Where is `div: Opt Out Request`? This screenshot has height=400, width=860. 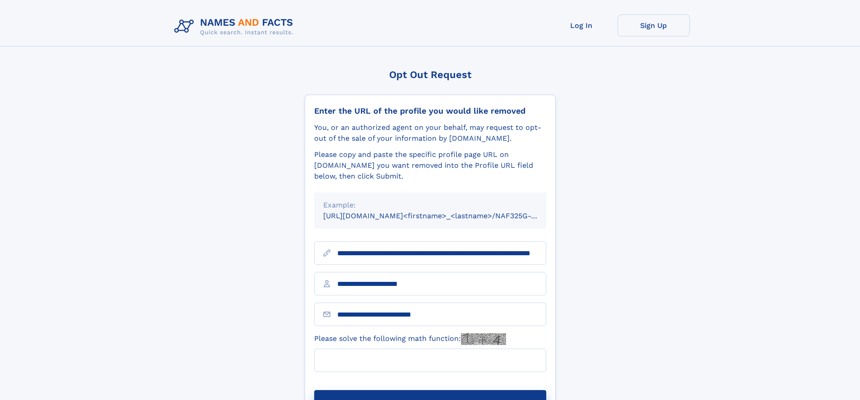 div: Opt Out Request is located at coordinates (430, 74).